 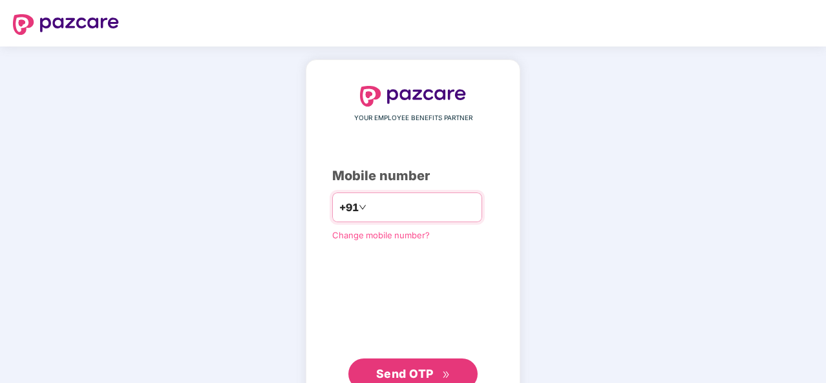 I want to click on div: Mobile number, so click(x=413, y=176).